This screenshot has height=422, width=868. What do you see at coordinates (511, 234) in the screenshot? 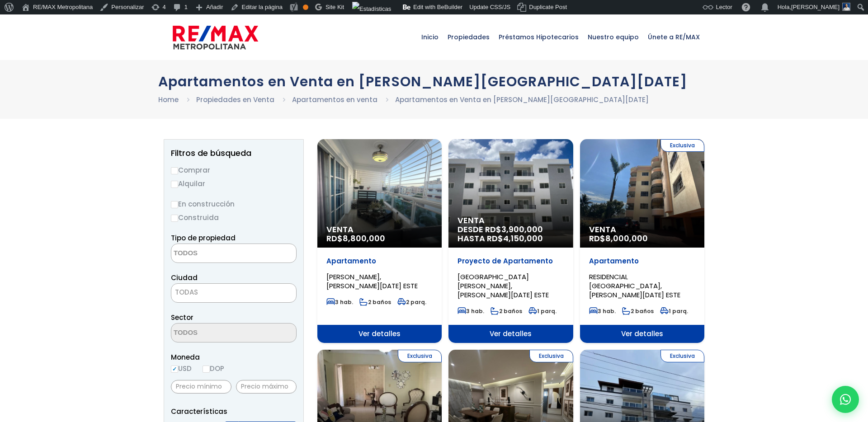
I see `span: DESDE RD$` at bounding box center [511, 234].